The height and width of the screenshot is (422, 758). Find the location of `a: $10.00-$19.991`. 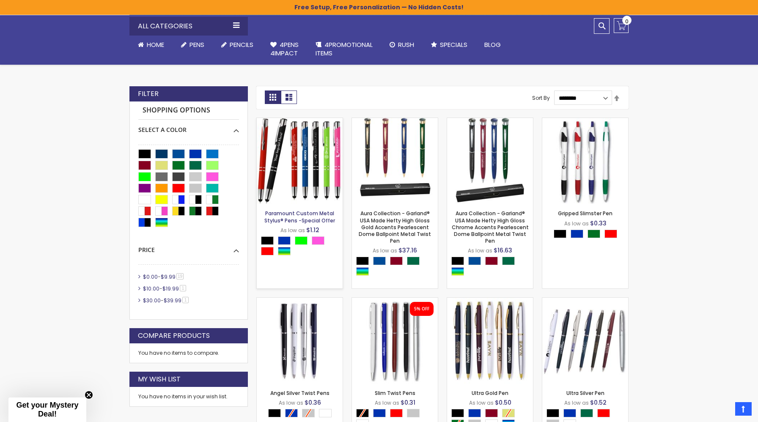

a: $10.00-$19.991 is located at coordinates (165, 288).